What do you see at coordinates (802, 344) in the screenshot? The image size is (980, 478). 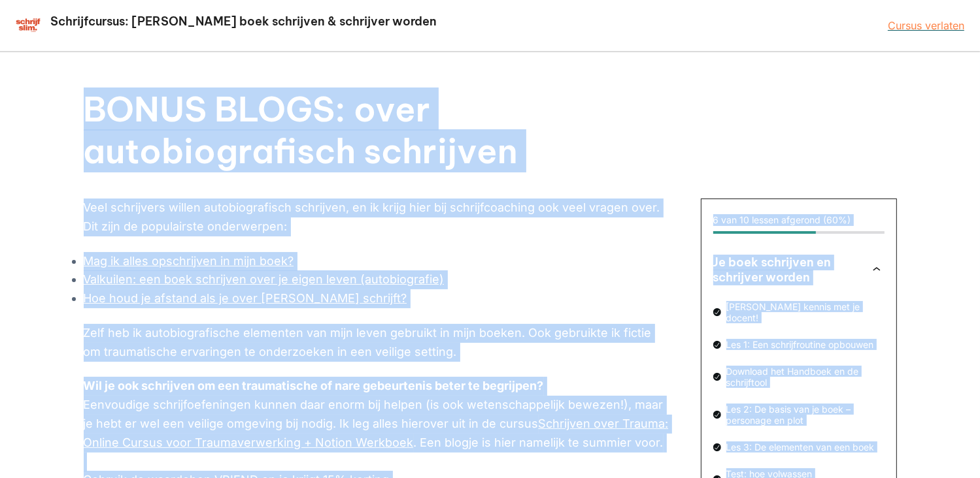 I see `span: Les 1: Een schrijfroutine opbouwen` at bounding box center [802, 344].